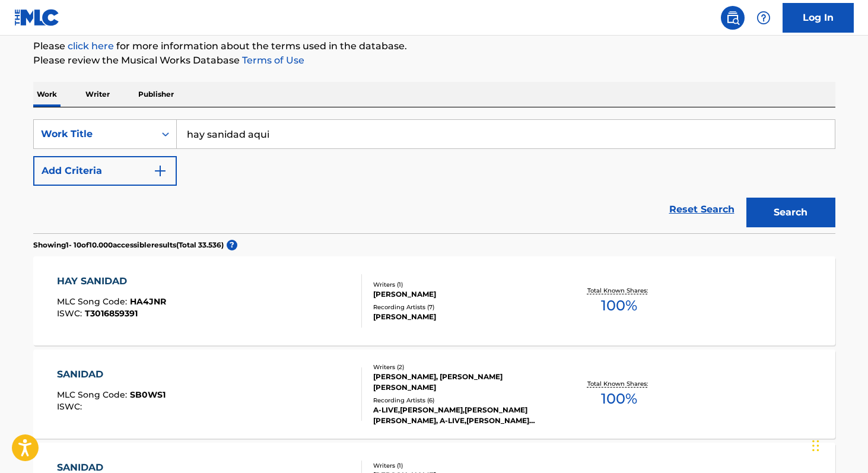  What do you see at coordinates (91, 46) in the screenshot?
I see `a: click here` at bounding box center [91, 46].